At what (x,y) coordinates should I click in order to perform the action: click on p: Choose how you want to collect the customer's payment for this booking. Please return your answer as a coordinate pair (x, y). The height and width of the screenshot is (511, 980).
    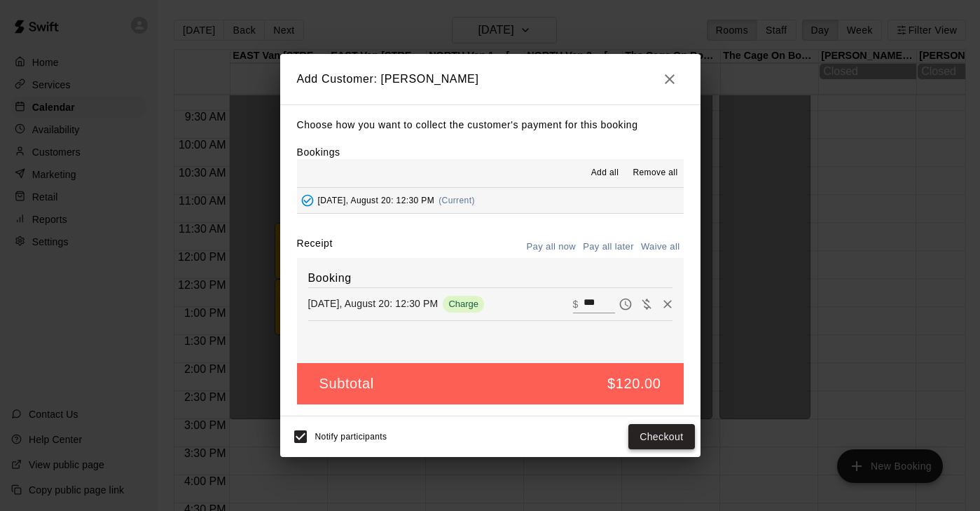
    Looking at the image, I should click on (490, 125).